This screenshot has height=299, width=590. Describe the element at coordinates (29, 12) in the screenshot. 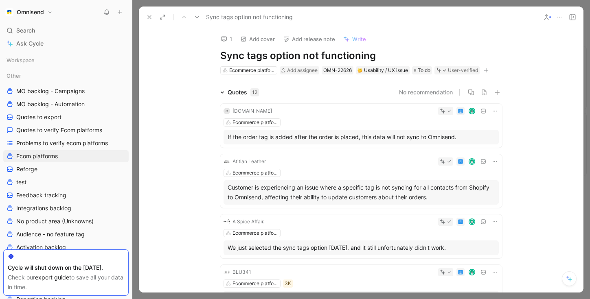

I see `button: OmnisendOmnisend` at that location.